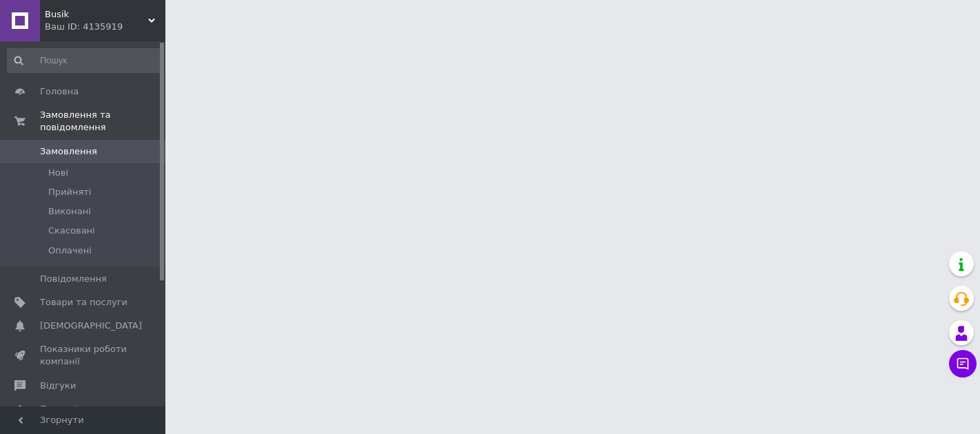 The image size is (980, 434). What do you see at coordinates (59, 92) in the screenshot?
I see `span: Головна` at bounding box center [59, 92].